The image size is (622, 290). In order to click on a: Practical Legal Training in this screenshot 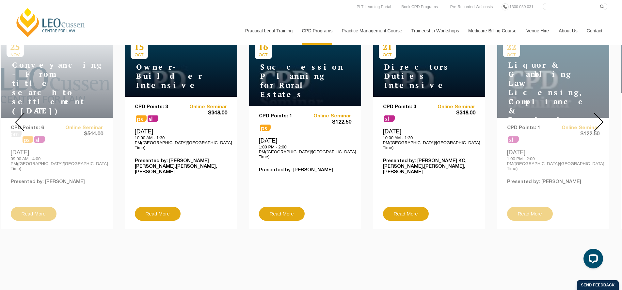, I will do `click(269, 31)`.